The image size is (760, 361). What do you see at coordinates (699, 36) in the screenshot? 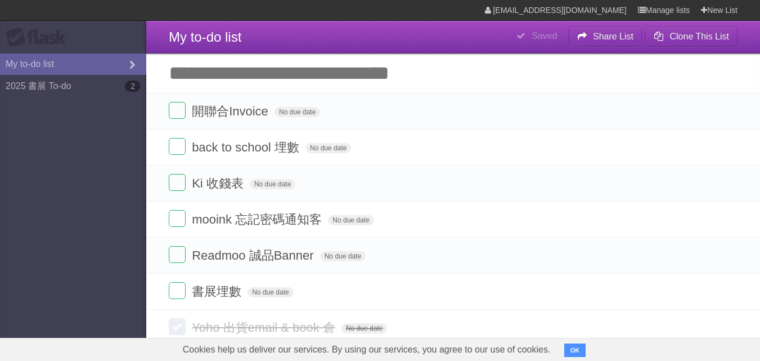
I see `b: Clone This List` at bounding box center [699, 36].